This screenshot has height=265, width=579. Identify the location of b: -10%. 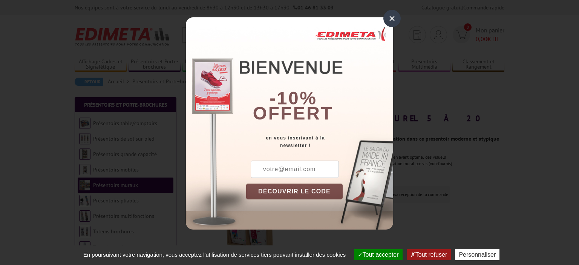
(293, 98).